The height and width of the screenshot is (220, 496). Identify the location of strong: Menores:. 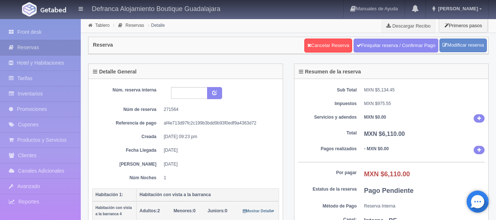
(183, 211).